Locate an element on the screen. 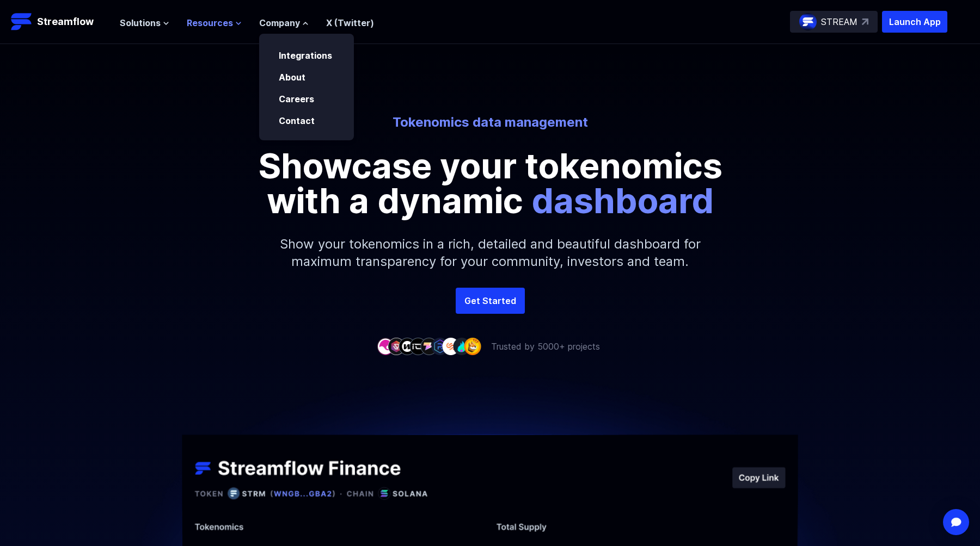 Image resolution: width=980 pixels, height=546 pixels. a: About is located at coordinates (292, 77).